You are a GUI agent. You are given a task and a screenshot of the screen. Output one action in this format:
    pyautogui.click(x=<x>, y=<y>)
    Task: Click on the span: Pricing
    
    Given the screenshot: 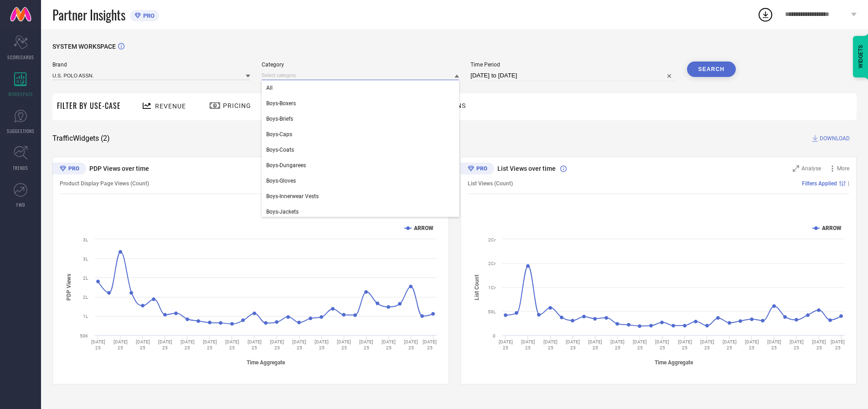 What is the action you would take?
    pyautogui.click(x=237, y=106)
    